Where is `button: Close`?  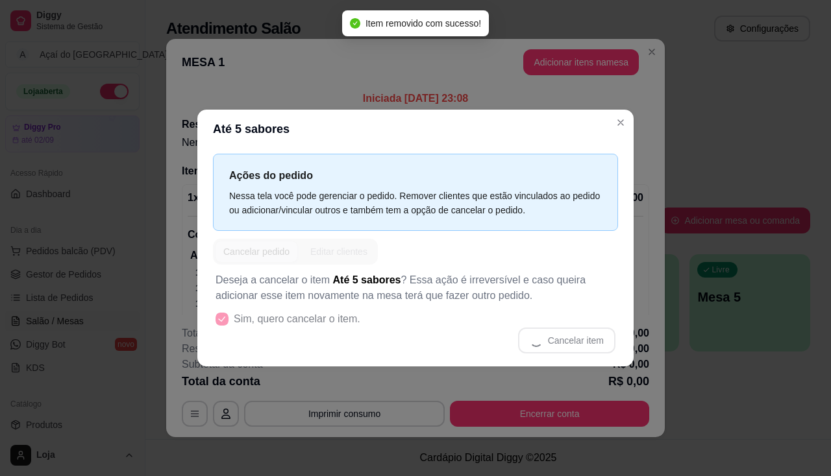
button: Close is located at coordinates (620, 123).